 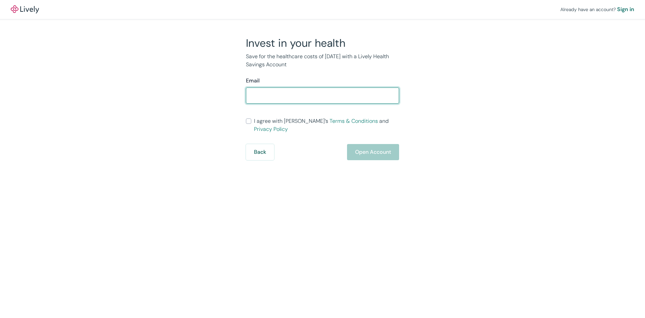 I want to click on button: Back, so click(x=260, y=152).